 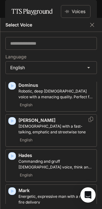 What do you see at coordinates (51, 68) in the screenshot?
I see `div: English` at bounding box center [51, 68].